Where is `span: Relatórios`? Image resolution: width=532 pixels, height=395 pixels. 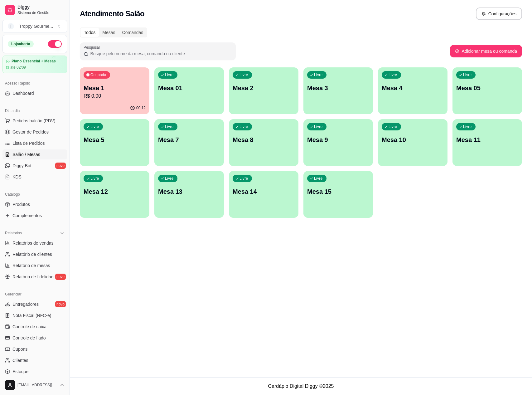 span: Relatórios is located at coordinates (14, 233).